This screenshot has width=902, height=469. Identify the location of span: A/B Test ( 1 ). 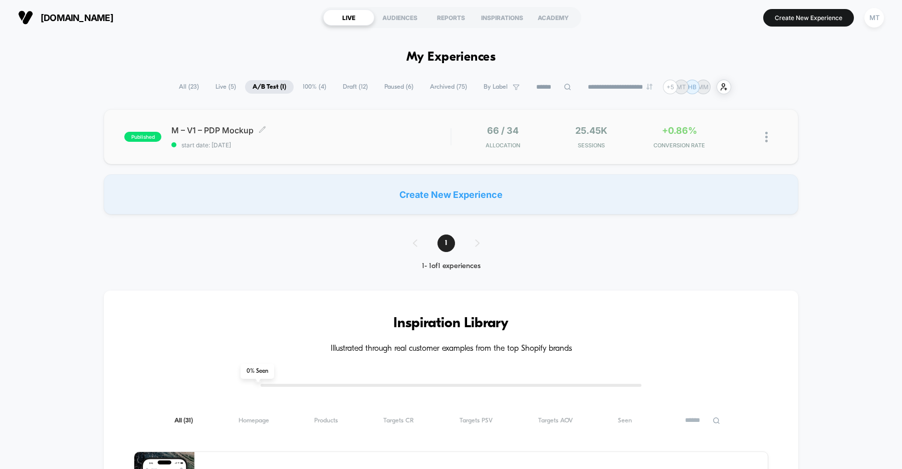
(269, 87).